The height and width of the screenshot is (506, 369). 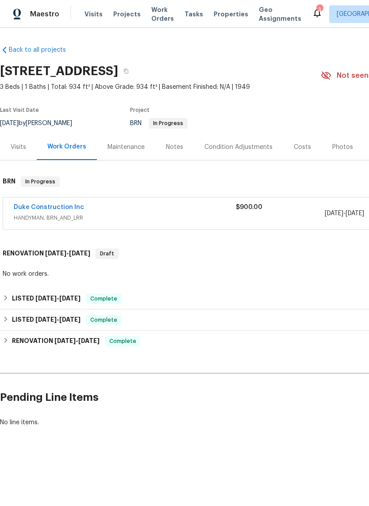 What do you see at coordinates (107, 254) in the screenshot?
I see `span: Draft` at bounding box center [107, 254].